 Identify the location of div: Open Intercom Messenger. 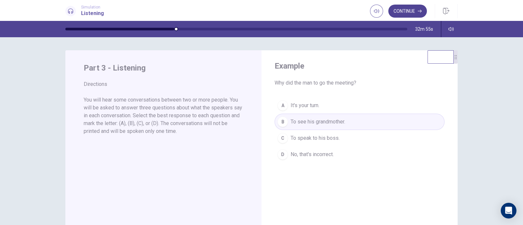
(508, 211).